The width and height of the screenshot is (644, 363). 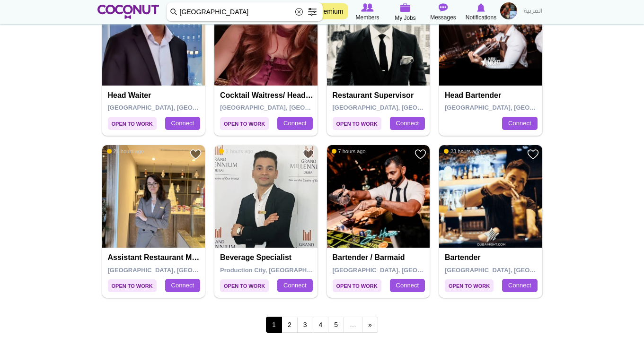 What do you see at coordinates (379, 257) in the screenshot?
I see `h4: Bartender / Barmaid` at bounding box center [379, 257].